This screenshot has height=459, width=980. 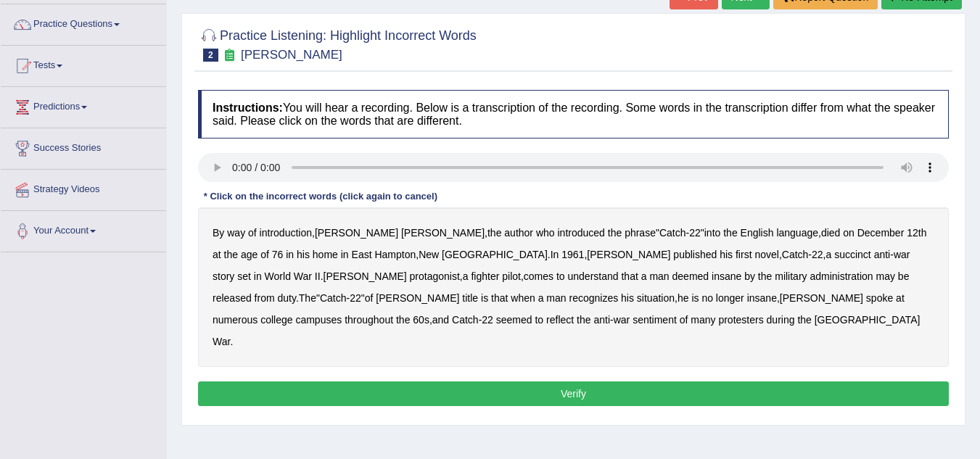 What do you see at coordinates (276, 320) in the screenshot?
I see `b: college` at bounding box center [276, 320].